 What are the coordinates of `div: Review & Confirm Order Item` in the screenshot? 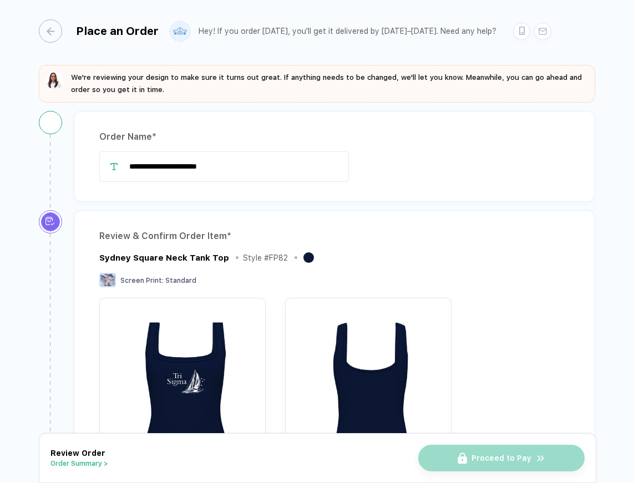 It's located at (335, 236).